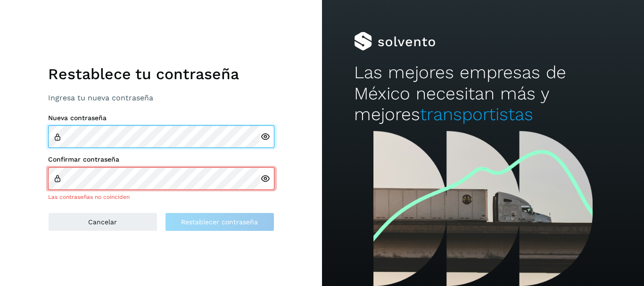 The width and height of the screenshot is (644, 286). Describe the element at coordinates (482, 93) in the screenshot. I see `h2: Las mejores empresas de México necesitan más y mejores` at that location.